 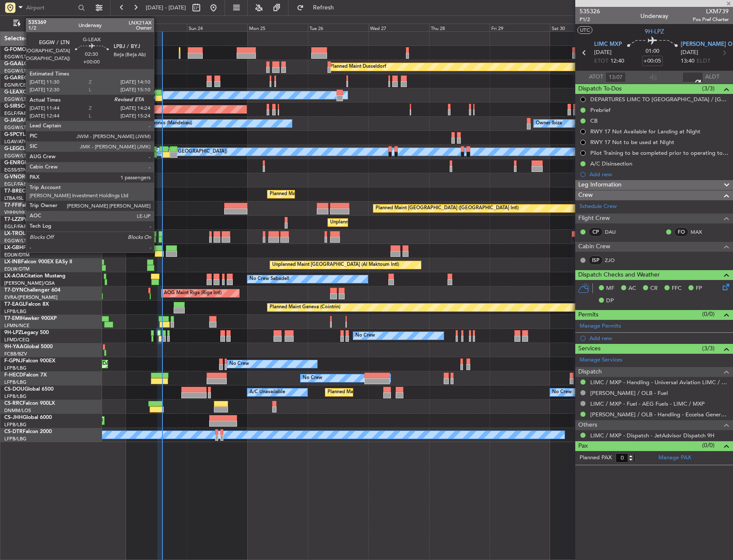 What do you see at coordinates (277, 27) in the screenshot?
I see `div: Mon 25` at bounding box center [277, 27].